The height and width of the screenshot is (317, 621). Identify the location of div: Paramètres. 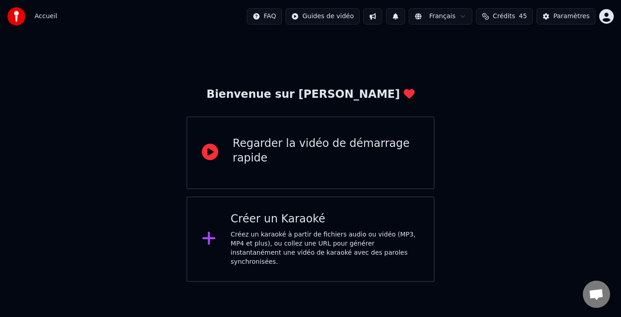
(572, 16).